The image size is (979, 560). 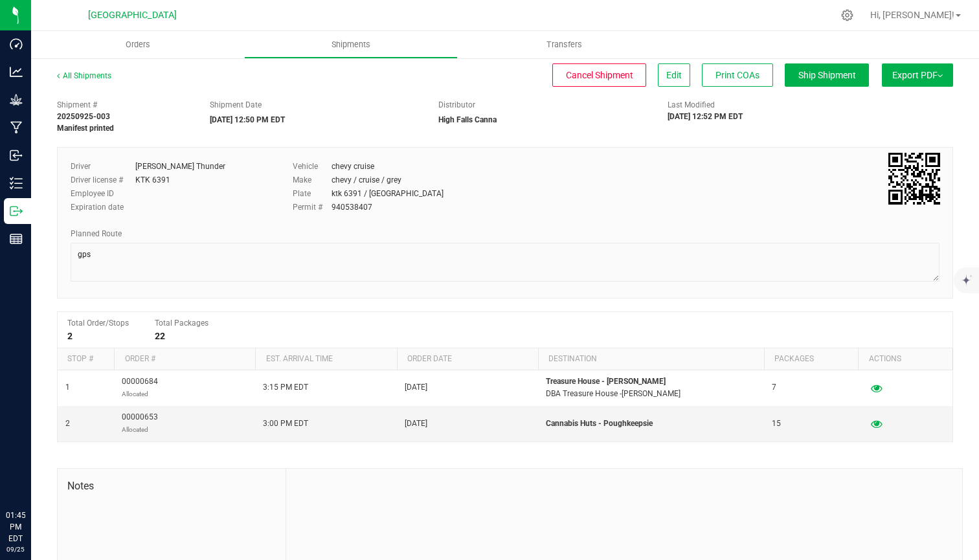 What do you see at coordinates (140, 388) in the screenshot?
I see `span: 00000684` at bounding box center [140, 388].